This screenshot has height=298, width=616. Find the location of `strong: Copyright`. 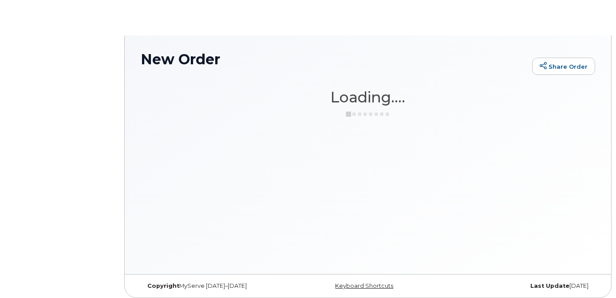

strong: Copyright is located at coordinates (163, 286).